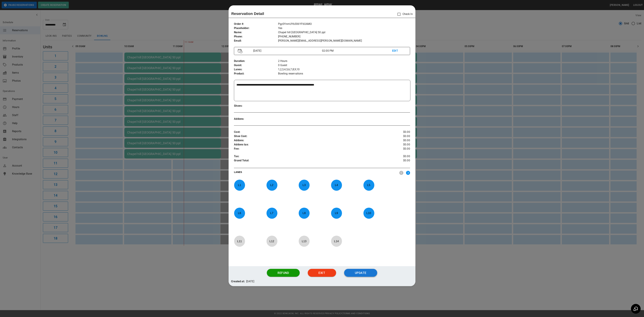 The width and height of the screenshot is (644, 317). What do you see at coordinates (256, 24) in the screenshot?
I see `p: Order # :` at bounding box center [256, 24].